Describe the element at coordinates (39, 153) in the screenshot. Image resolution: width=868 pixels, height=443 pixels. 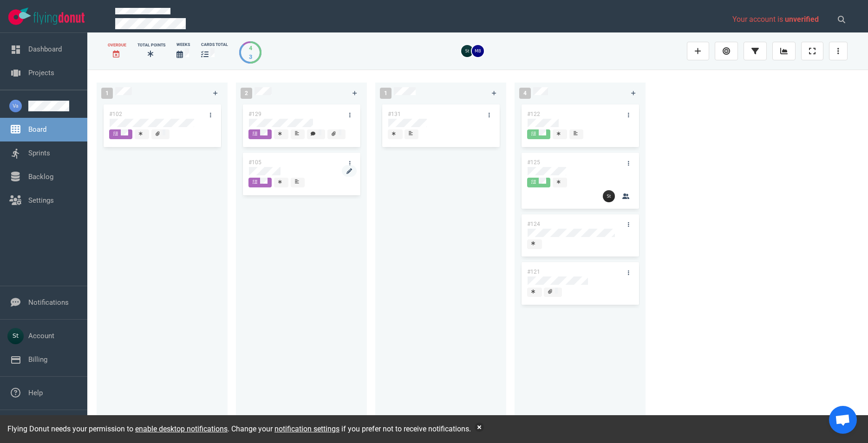
I see `a: Sprints` at that location.